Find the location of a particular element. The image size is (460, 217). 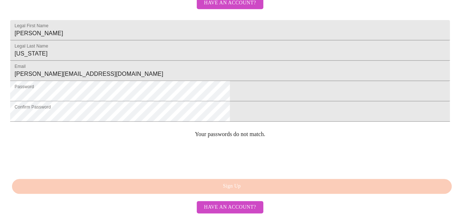

span: Have an account? is located at coordinates (230, 208).